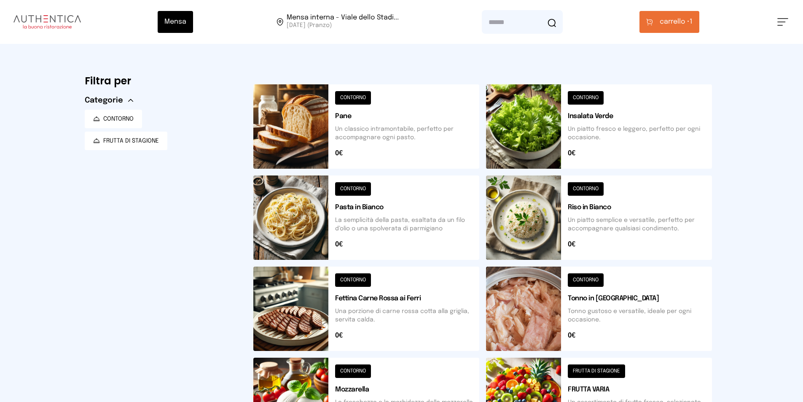 The width and height of the screenshot is (803, 402). What do you see at coordinates (131, 141) in the screenshot?
I see `span: FRUTTA DI STAGIONE` at bounding box center [131, 141].